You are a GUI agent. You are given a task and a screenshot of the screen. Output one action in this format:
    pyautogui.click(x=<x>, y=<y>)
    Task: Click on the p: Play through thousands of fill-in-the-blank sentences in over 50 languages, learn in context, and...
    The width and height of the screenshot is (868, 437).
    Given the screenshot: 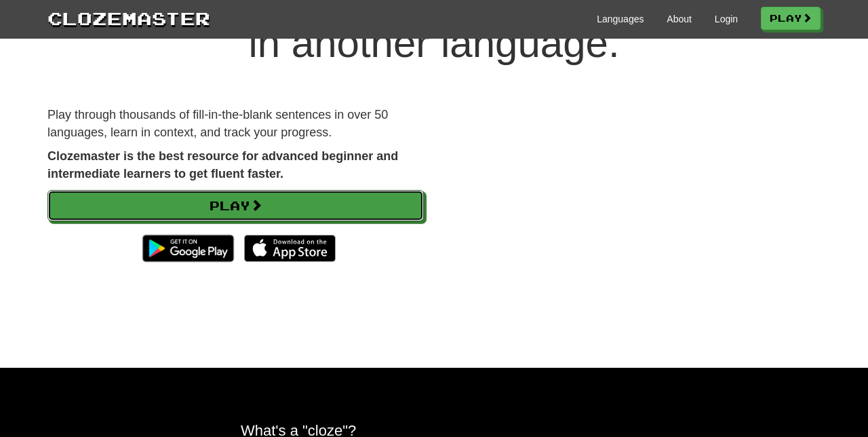 What is the action you would take?
    pyautogui.click(x=236, y=123)
    